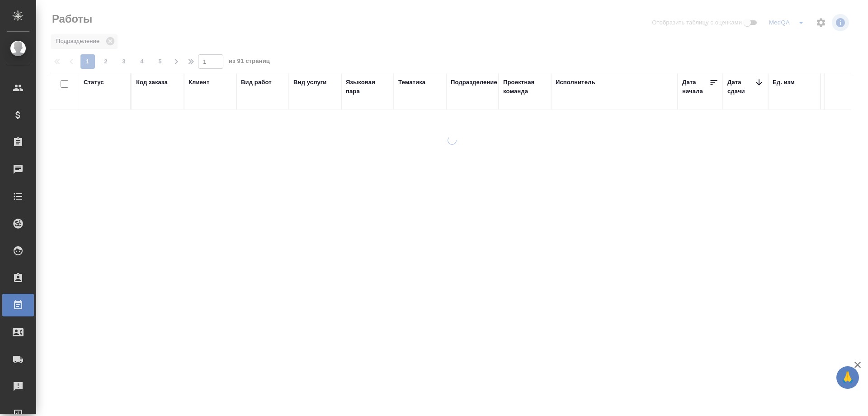  What do you see at coordinates (576, 83) in the screenshot?
I see `div: Исполнитель` at bounding box center [576, 83].